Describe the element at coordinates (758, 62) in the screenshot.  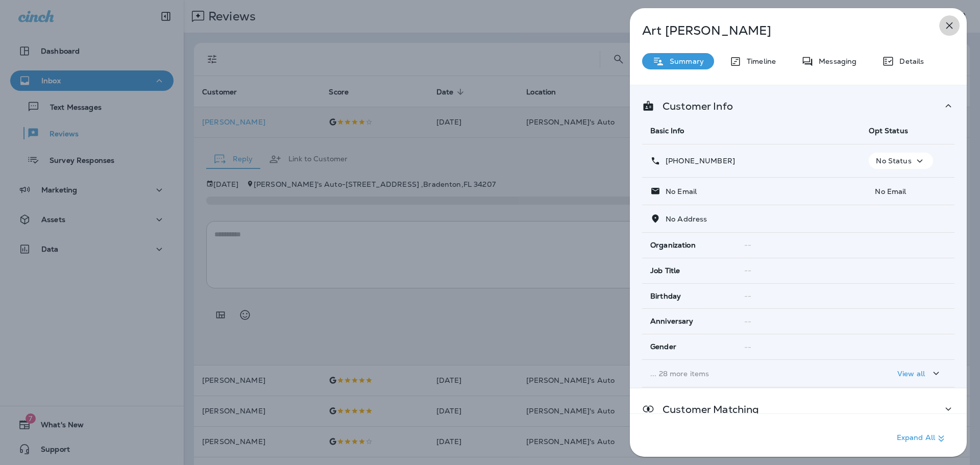
I see `p: Timeline` at that location.